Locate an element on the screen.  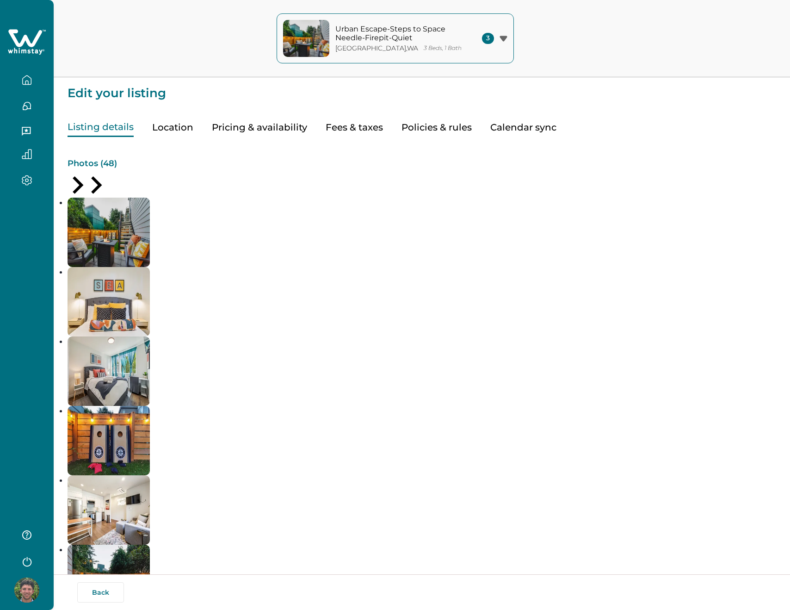
li: 2 of 48 is located at coordinates (109, 302).